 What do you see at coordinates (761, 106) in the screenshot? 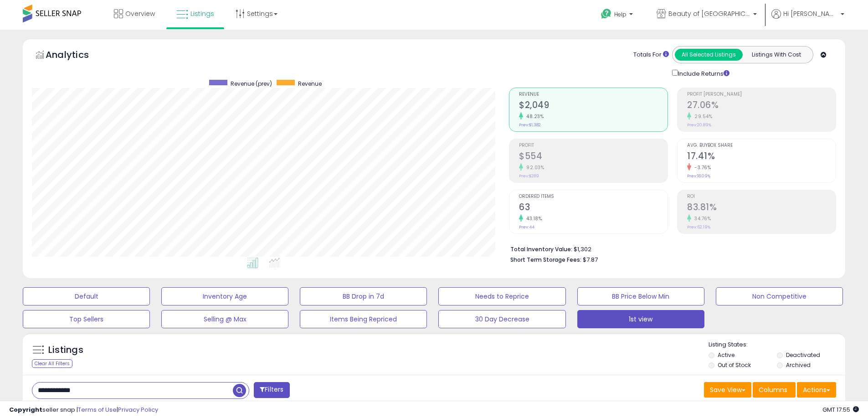
I see `h2: 27.06%` at bounding box center [761, 106].